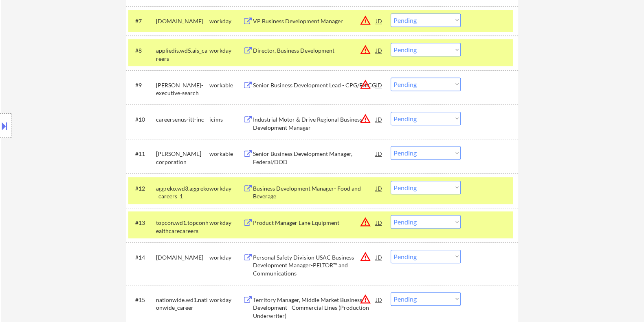 The height and width of the screenshot is (322, 644). Describe the element at coordinates (142, 300) in the screenshot. I see `div: #15` at that location.